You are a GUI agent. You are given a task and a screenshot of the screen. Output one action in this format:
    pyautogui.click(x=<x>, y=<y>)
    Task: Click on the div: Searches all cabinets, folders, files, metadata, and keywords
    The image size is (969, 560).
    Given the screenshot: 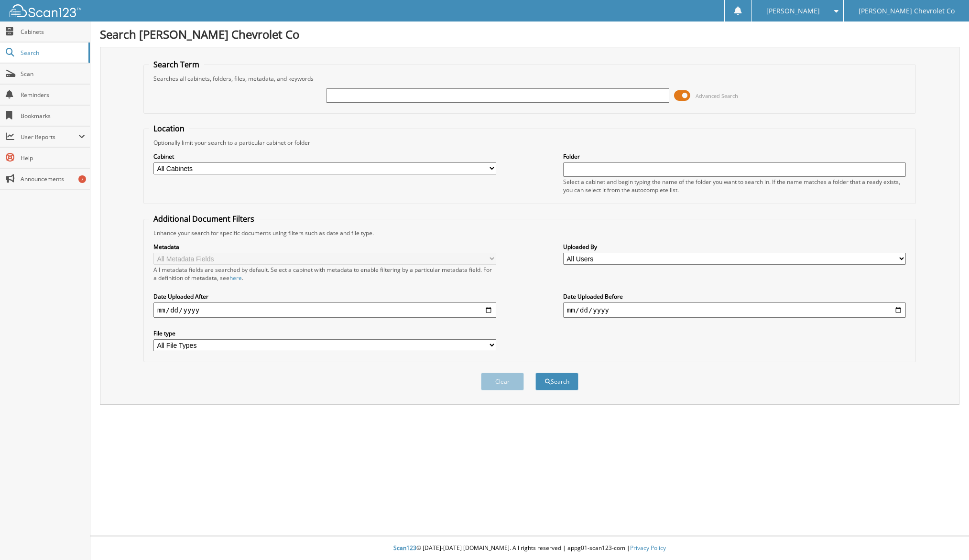 What is the action you would take?
    pyautogui.click(x=530, y=78)
    